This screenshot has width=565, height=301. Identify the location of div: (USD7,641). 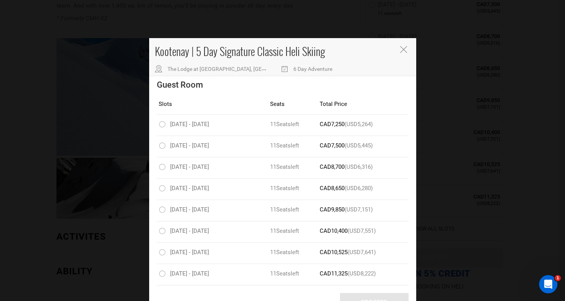
(350, 252).